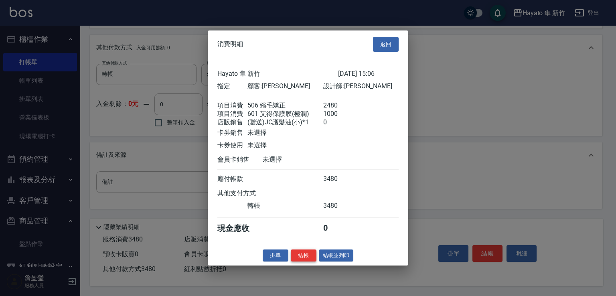  Describe the element at coordinates (386, 44) in the screenshot. I see `button: 返回` at that location.